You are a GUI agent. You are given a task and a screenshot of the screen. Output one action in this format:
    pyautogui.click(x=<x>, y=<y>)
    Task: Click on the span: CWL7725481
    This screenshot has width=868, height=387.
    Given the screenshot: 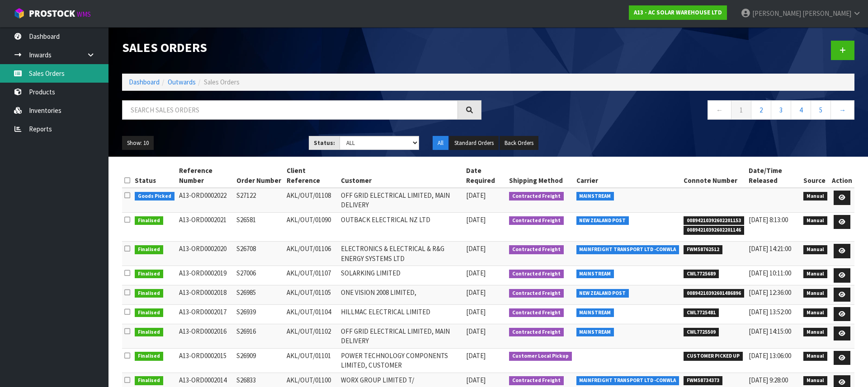 What is the action you would take?
    pyautogui.click(x=701, y=313)
    